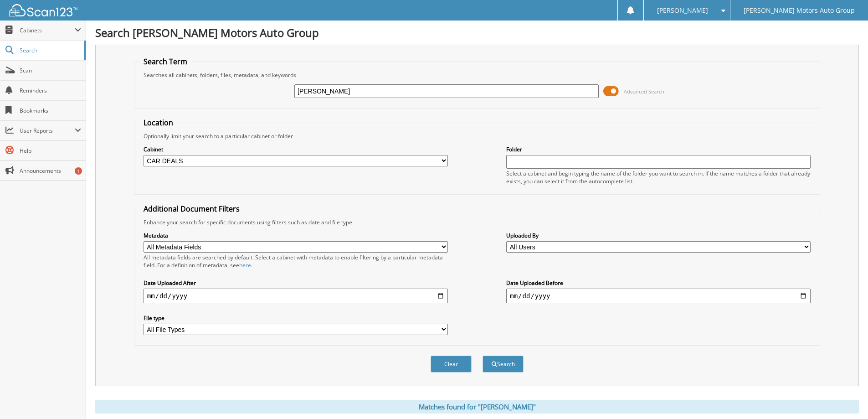 Image resolution: width=868 pixels, height=419 pixels. Describe the element at coordinates (47, 131) in the screenshot. I see `span: User Reports` at that location.